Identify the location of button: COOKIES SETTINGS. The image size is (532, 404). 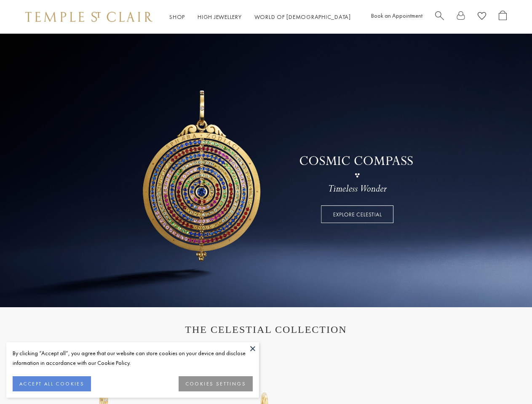
(215, 384).